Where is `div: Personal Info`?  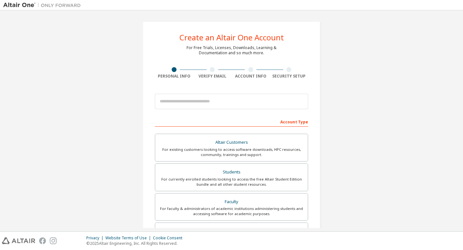 div: Personal Info is located at coordinates (174, 76).